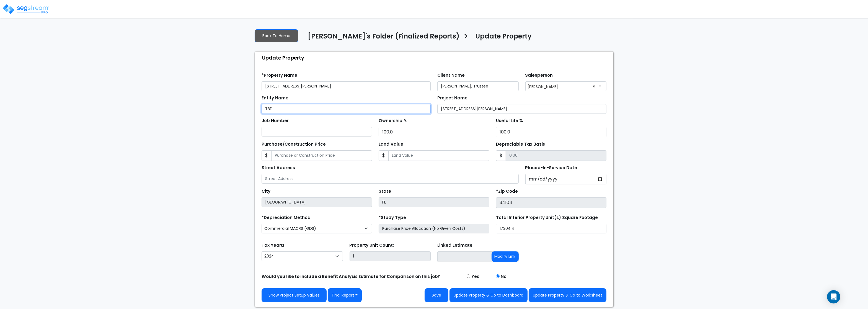  What do you see at coordinates (504, 37) in the screenshot?
I see `h4: Update Property` at bounding box center [504, 37].